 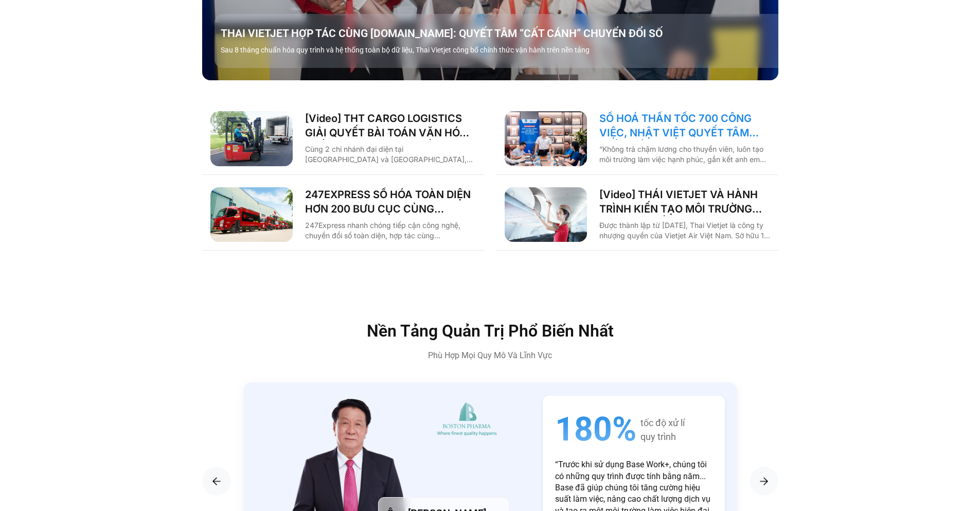 I want to click on p: “Không trả chậm lương cho thuyền viên, luôn tạo môi trường làm việc hạnh phúc, gắn kết anh em tàu..., so click(x=685, y=155).